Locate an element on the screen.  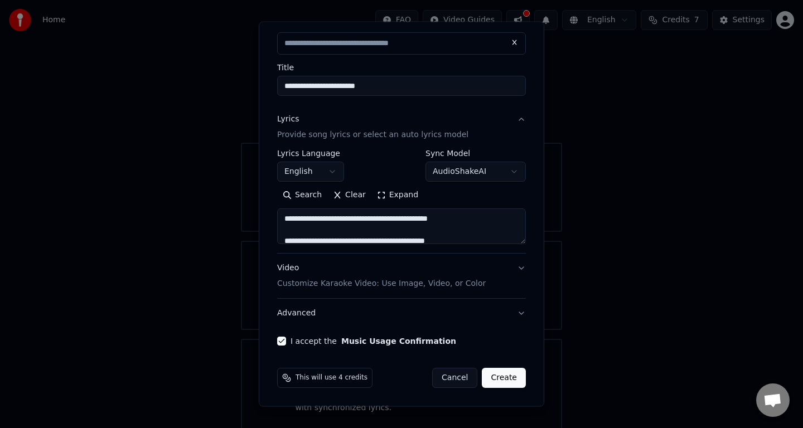
button: Search is located at coordinates (302, 195).